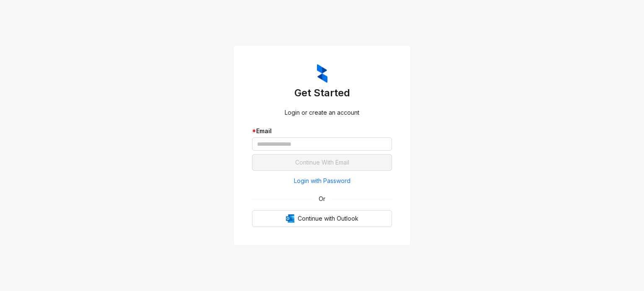  I want to click on button: Continue With Email, so click(322, 163).